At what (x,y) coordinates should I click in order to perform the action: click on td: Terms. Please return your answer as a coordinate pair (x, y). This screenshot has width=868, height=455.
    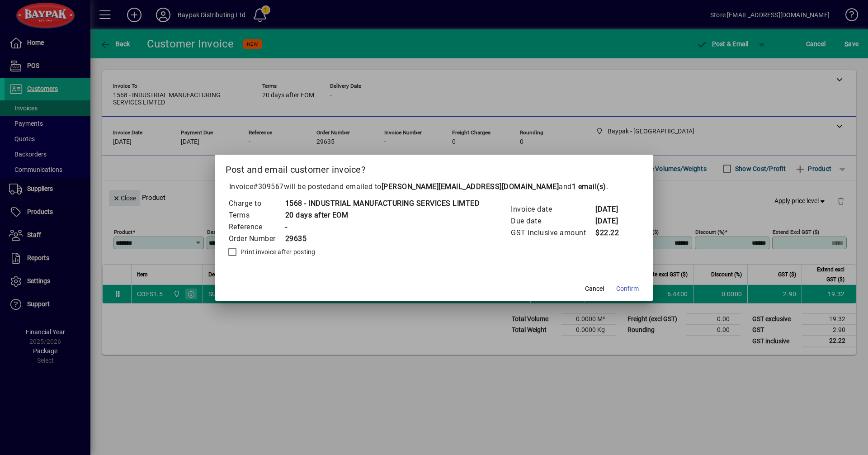
    Looking at the image, I should click on (256, 215).